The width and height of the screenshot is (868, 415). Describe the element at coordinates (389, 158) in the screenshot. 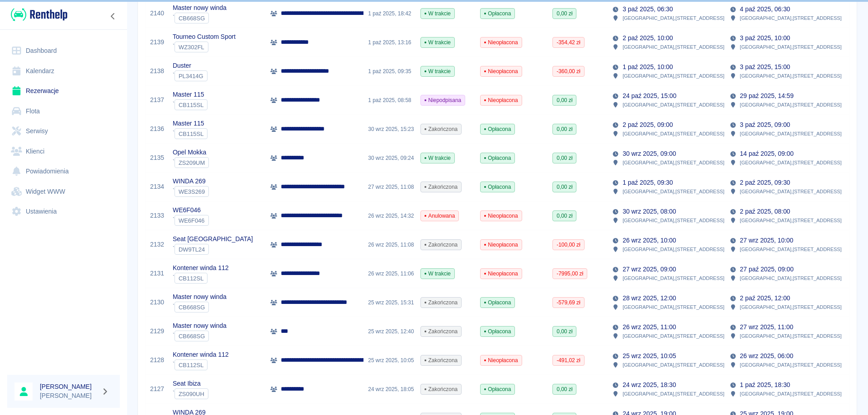

I see `div: 30 wrz 2025, 09:24` at that location.